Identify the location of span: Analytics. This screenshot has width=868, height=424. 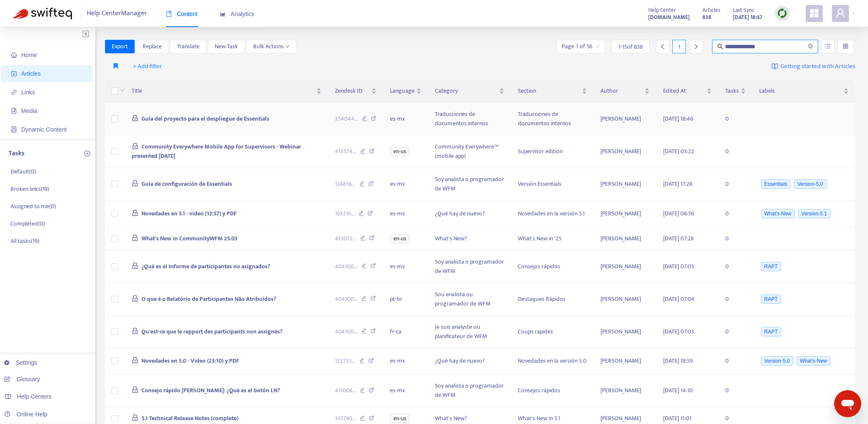
(237, 14).